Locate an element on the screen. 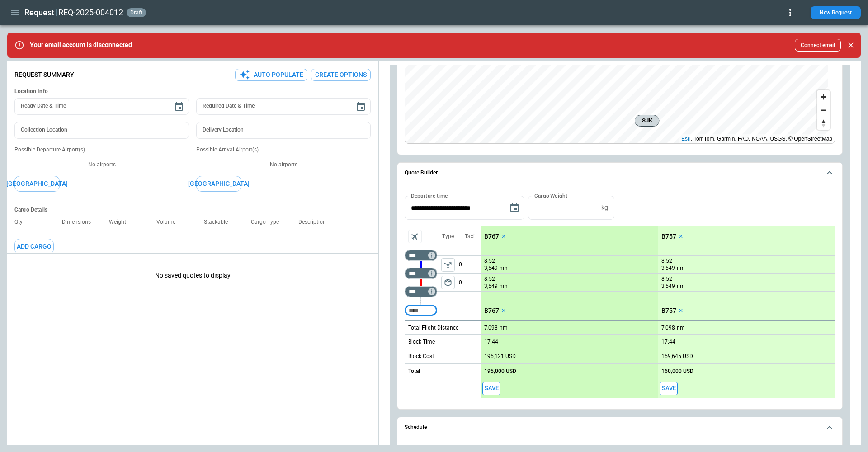 The image size is (868, 452). a: Esri is located at coordinates (685, 139).